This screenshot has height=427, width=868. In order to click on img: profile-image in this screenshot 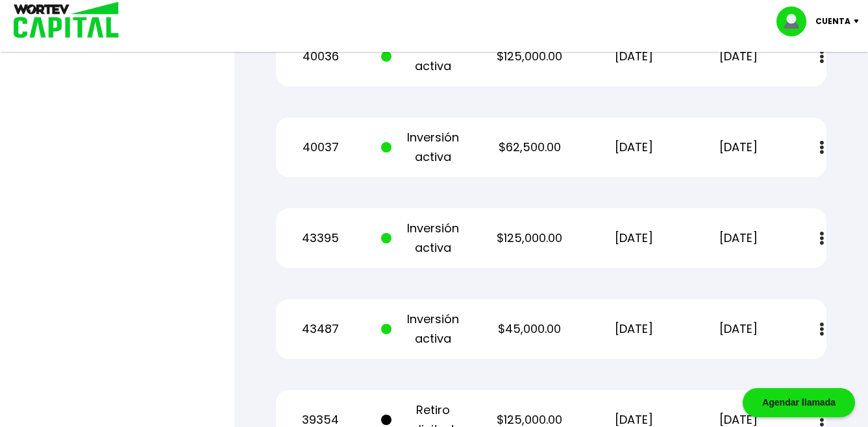, I will do `click(796, 22)`.